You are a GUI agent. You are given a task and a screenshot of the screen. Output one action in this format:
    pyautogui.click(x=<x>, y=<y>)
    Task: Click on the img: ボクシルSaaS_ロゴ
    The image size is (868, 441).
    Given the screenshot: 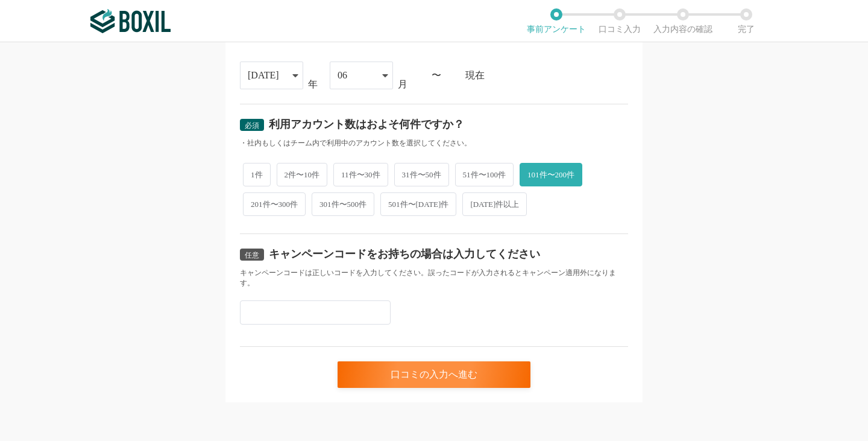 What is the action you would take?
    pyautogui.click(x=130, y=21)
    